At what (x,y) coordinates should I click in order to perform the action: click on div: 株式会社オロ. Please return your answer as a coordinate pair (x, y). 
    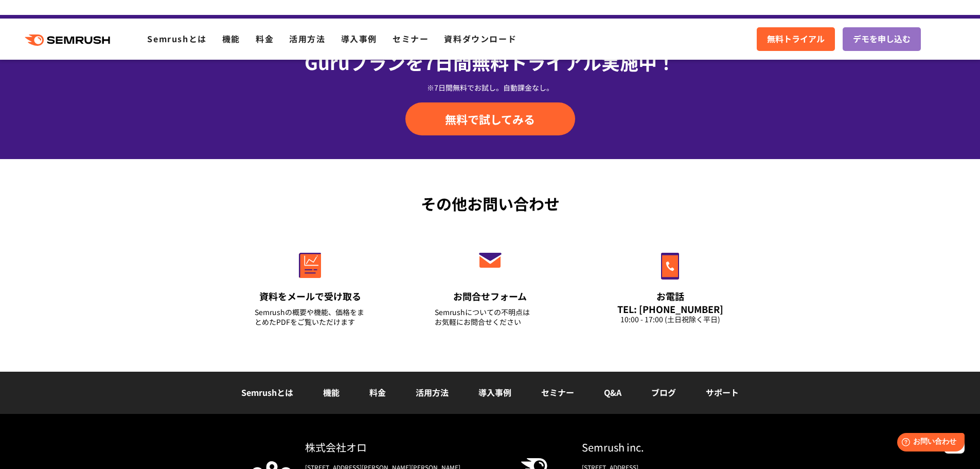
    Looking at the image, I should click on (398, 446).